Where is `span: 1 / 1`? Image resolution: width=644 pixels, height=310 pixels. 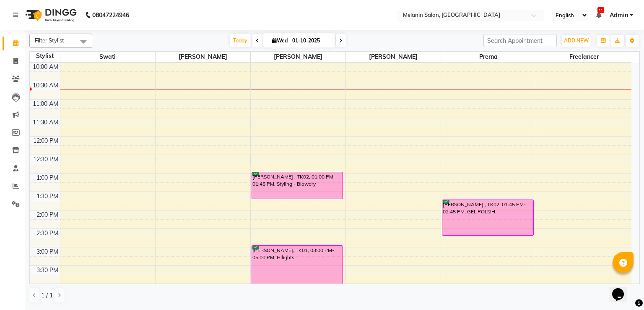
span: 1 / 1 is located at coordinates (47, 295).